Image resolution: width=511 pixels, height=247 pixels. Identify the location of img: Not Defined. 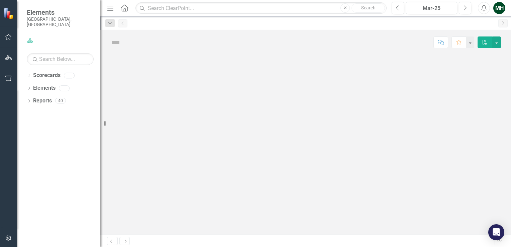
(116, 42).